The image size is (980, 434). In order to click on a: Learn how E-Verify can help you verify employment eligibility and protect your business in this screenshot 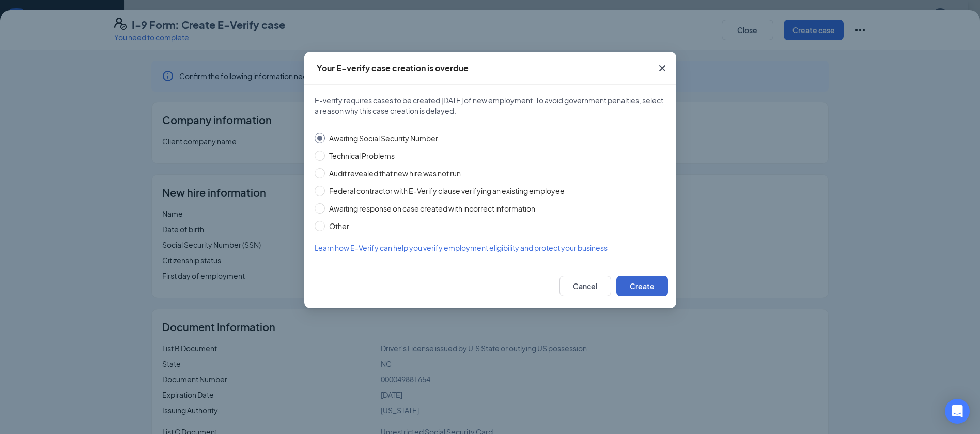, I will do `click(490, 248)`.